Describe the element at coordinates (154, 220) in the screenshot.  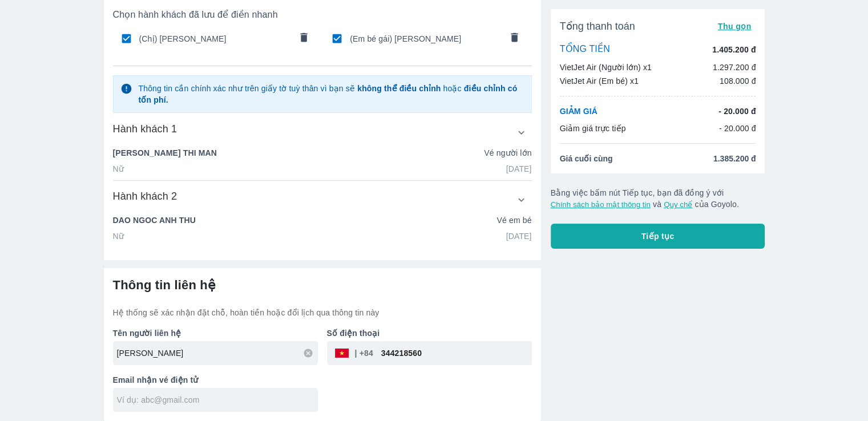
I see `p: DAO NGOC ANH THU` at that location.